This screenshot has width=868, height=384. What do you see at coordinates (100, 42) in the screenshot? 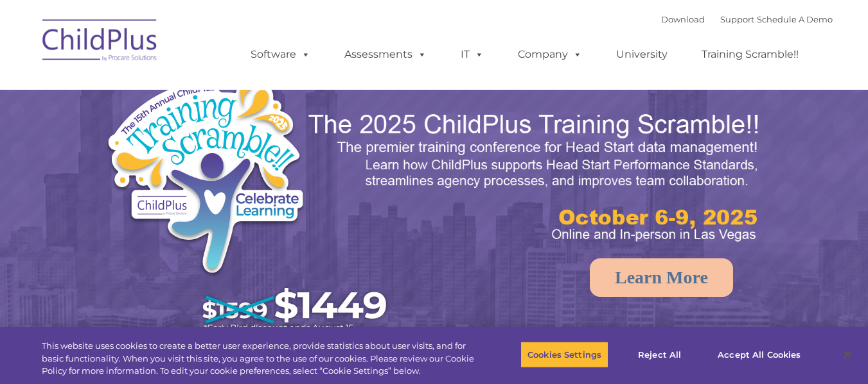
I see `img: ChildPlus by Procare Solutions` at bounding box center [100, 42].